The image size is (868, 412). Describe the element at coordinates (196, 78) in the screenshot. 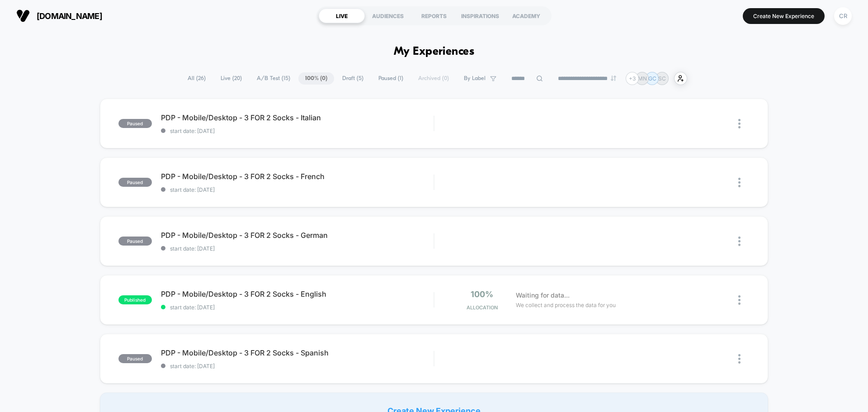

I see `span: All ( 26 )` at that location.